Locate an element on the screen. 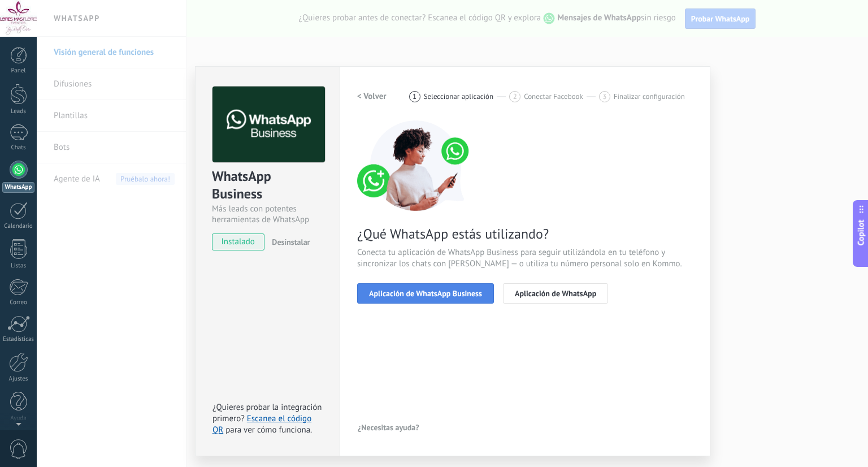 This screenshot has height=467, width=868. span: ¿Quieres probar la integración primero? is located at coordinates (267, 412).